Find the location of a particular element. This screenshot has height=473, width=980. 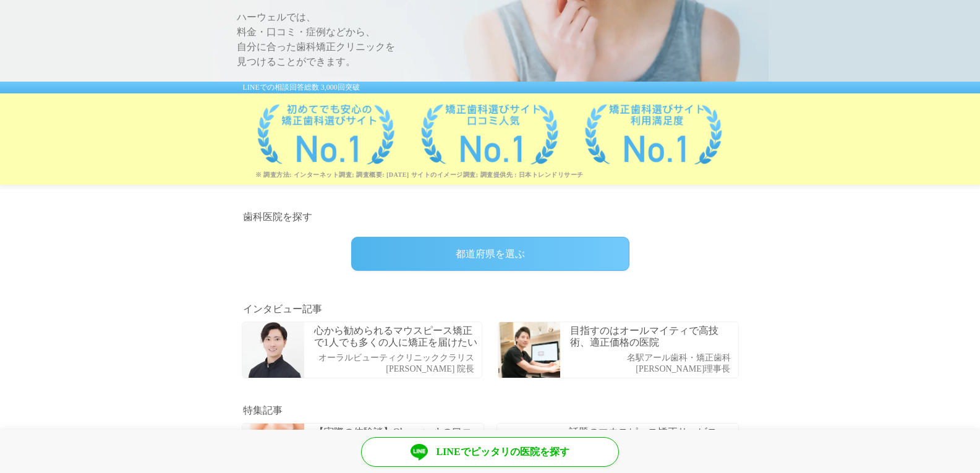

div: 都道府県を選ぶ is located at coordinates (490, 253).